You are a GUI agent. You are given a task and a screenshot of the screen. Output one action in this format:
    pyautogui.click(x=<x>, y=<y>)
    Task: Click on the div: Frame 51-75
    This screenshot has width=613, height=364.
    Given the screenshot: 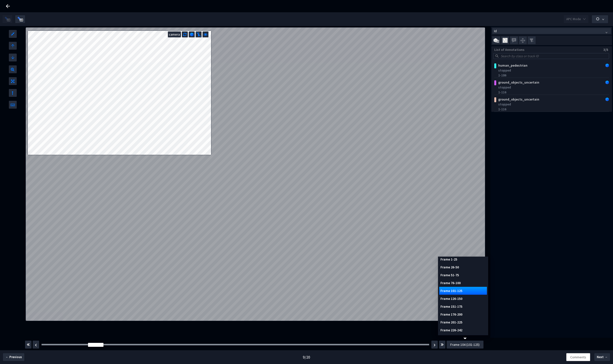 What is the action you would take?
    pyautogui.click(x=463, y=275)
    